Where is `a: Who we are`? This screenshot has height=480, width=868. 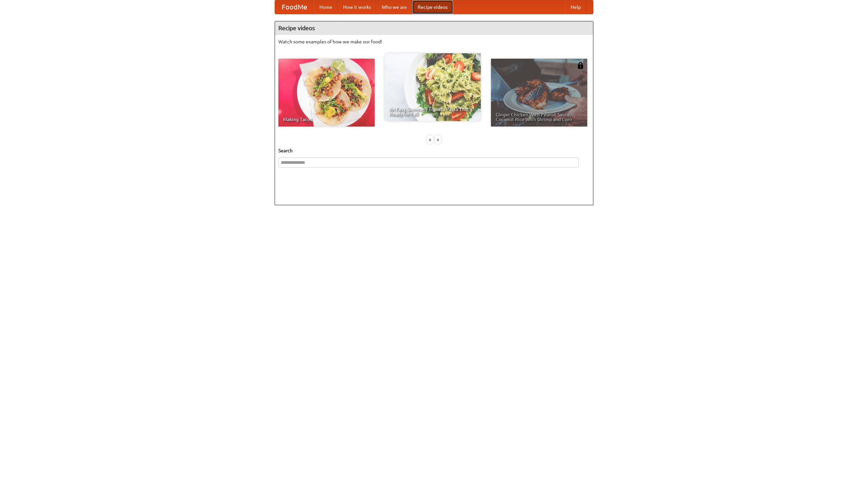 a: Who we are is located at coordinates (394, 7).